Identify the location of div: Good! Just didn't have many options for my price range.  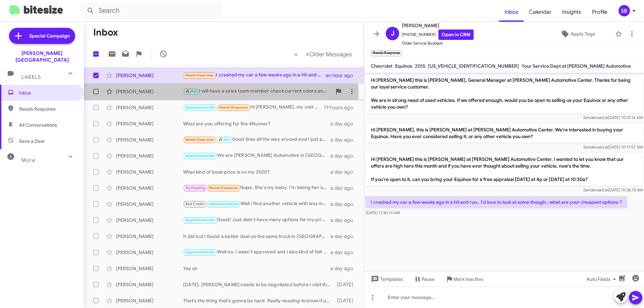
(256, 220).